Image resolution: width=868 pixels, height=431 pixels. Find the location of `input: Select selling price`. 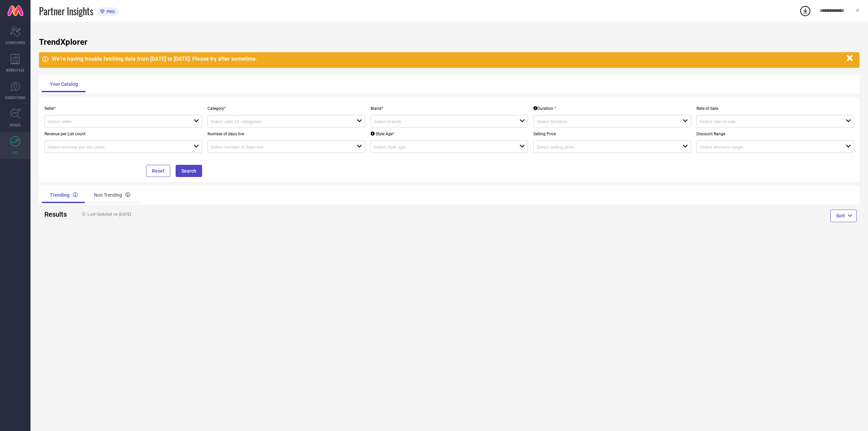

input: Select selling price is located at coordinates (603, 147).